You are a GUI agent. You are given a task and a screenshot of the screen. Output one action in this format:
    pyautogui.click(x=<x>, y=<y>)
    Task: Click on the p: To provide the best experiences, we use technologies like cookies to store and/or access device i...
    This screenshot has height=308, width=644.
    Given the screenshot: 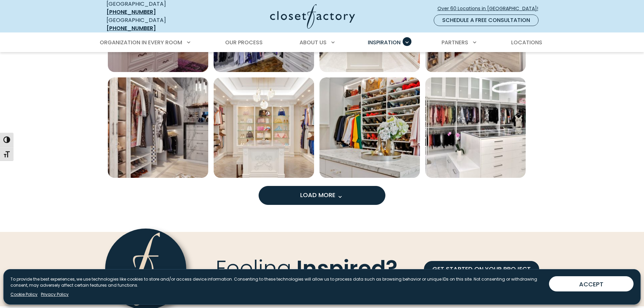 What is the action you would take?
    pyautogui.click(x=277, y=283)
    